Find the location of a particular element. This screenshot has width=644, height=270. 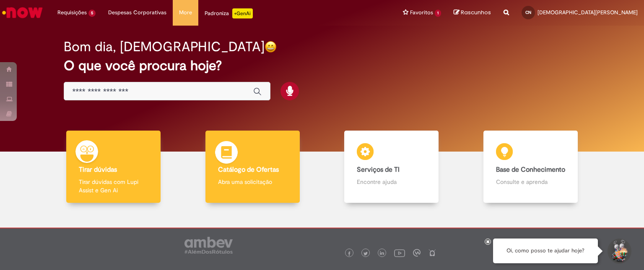

span: Requisições is located at coordinates (72, 13).